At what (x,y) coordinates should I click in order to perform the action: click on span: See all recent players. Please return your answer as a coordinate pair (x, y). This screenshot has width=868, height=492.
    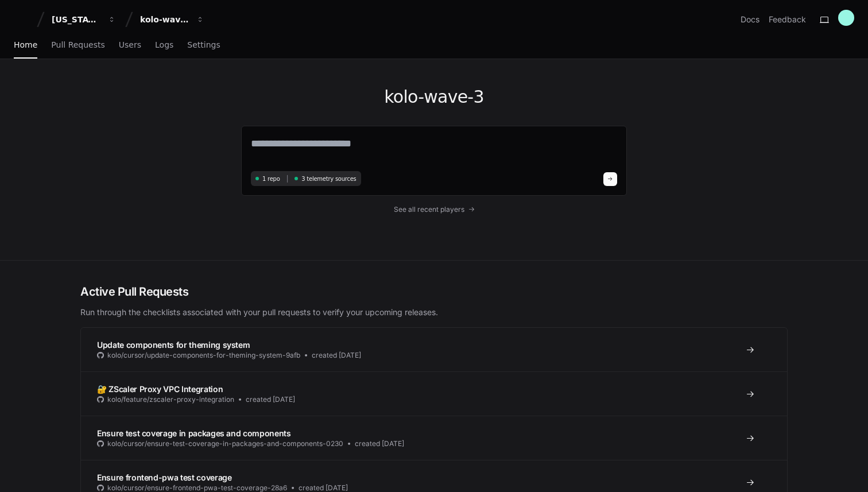
    Looking at the image, I should click on (428, 209).